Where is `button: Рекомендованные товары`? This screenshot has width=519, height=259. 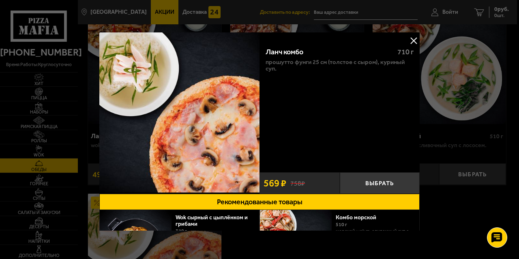
button: Рекомендованные товары is located at coordinates (260, 202).